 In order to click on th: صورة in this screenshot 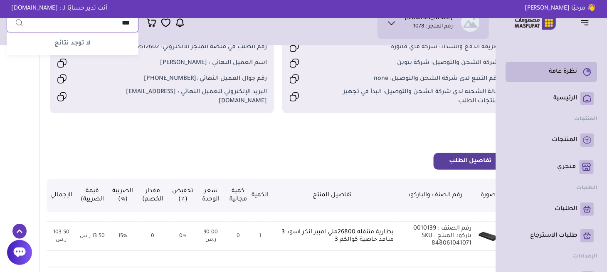, I will do `click(489, 196)`.